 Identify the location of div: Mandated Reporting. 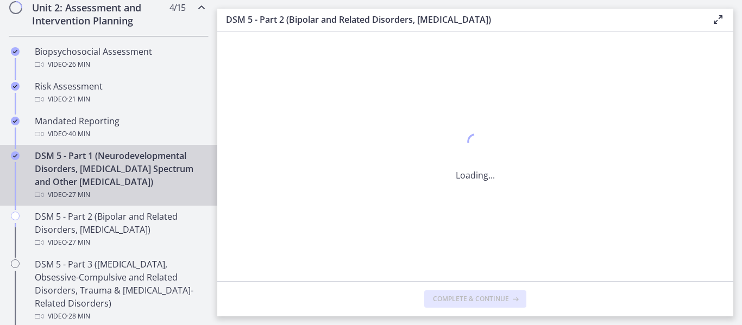
(120, 128).